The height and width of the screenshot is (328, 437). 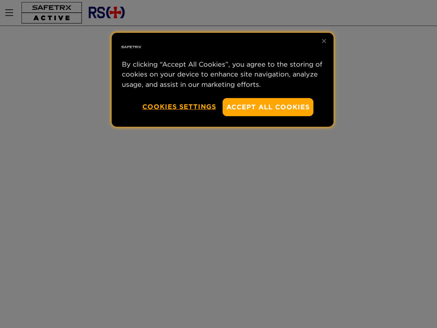 I want to click on p: By clicking “Accept All Cookies”, you agree to the storing of cookies on your device to enhance s..., so click(x=223, y=74).